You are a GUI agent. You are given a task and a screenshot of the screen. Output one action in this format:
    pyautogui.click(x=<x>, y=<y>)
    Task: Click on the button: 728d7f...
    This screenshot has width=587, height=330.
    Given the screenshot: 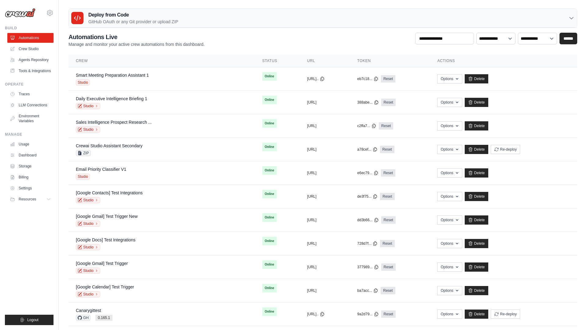 What is the action you would take?
    pyautogui.click(x=367, y=244)
    